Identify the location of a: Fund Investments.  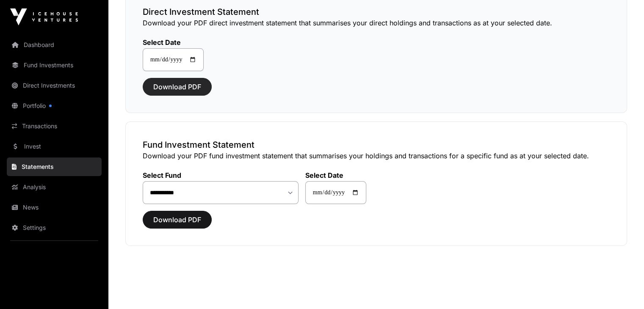
(54, 65).